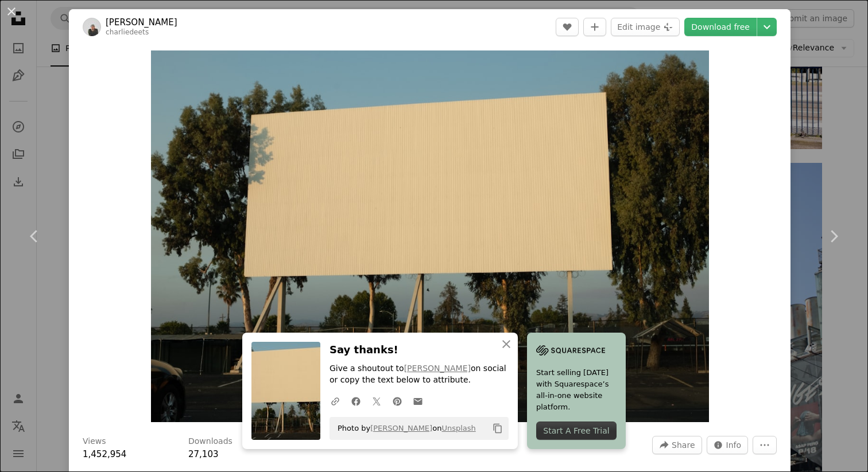  What do you see at coordinates (203, 454) in the screenshot?
I see `span: 27,103` at bounding box center [203, 454].